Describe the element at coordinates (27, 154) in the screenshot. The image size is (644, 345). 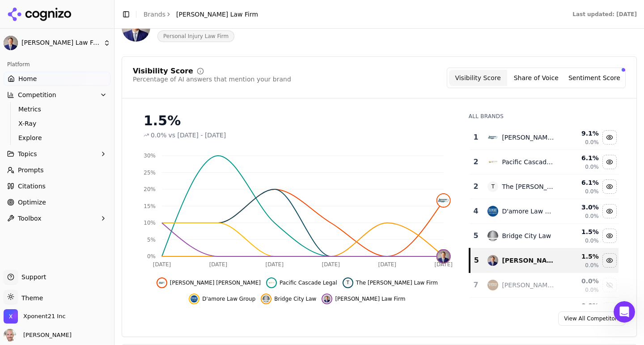
I see `span: Topics` at that location.